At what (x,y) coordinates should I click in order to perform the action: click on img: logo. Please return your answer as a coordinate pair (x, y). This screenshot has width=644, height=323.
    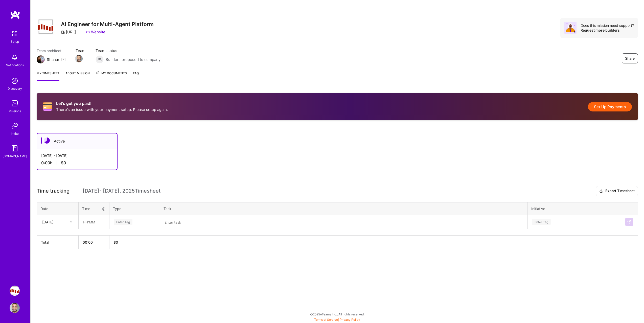
    Looking at the image, I should click on (15, 15).